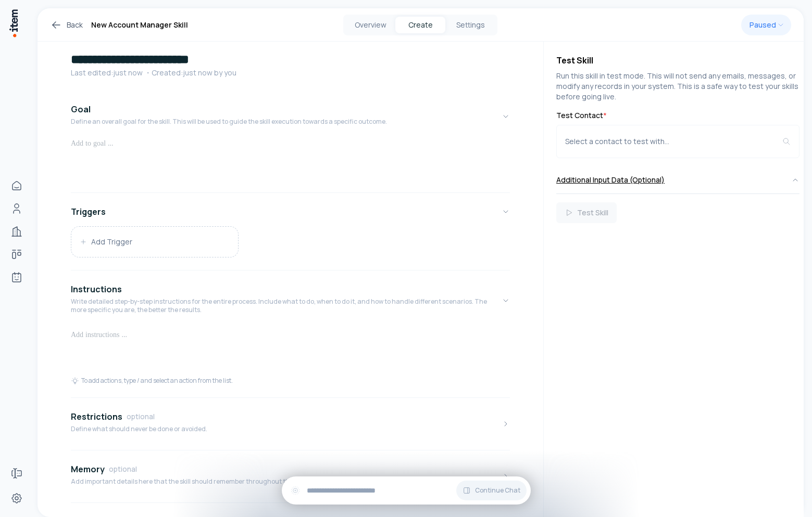 This screenshot has width=812, height=517. I want to click on h4: Test Skill, so click(677, 60).